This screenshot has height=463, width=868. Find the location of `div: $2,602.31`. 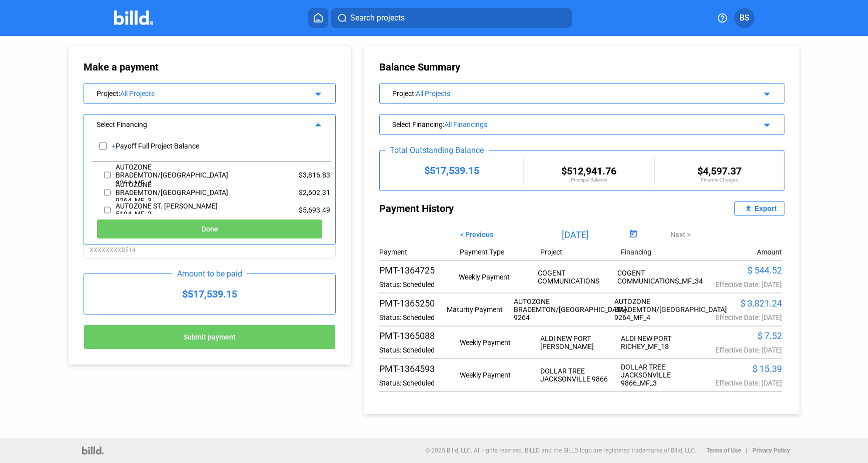

div: $2,602.31 is located at coordinates (288, 192).